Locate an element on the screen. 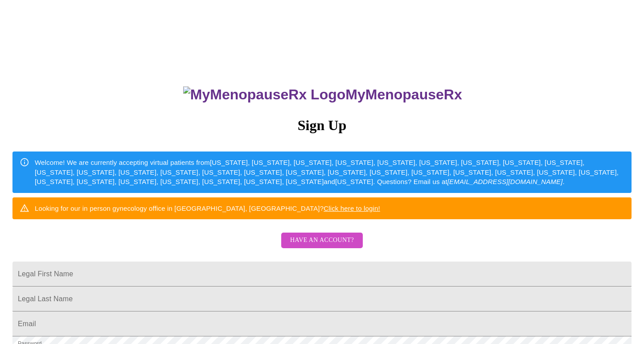 Image resolution: width=644 pixels, height=344 pixels. button: Have an account? is located at coordinates (322, 240).